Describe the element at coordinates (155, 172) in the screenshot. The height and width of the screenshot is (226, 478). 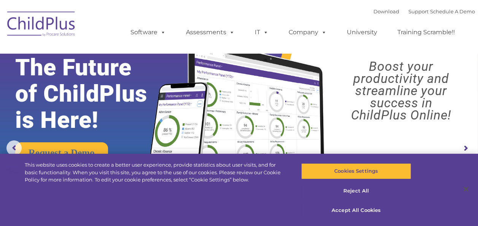
I see `div: This website uses cookies to create a better user experience, provide statistics about user visit...` at that location.